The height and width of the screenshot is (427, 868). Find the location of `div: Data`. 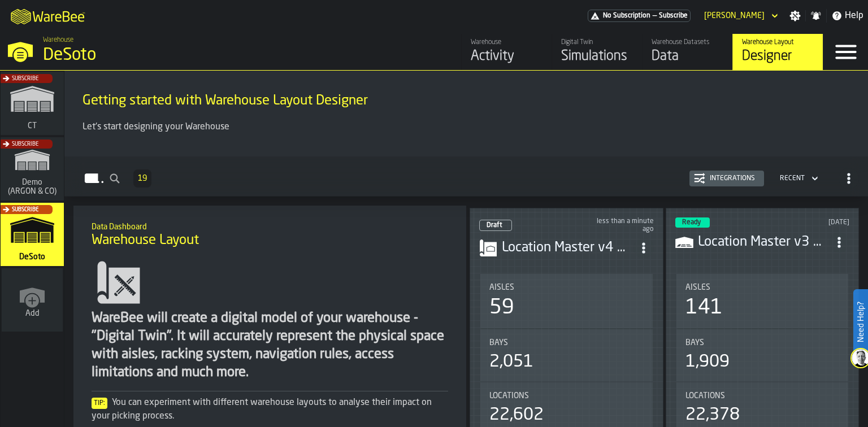

div: Data is located at coordinates (687, 56).